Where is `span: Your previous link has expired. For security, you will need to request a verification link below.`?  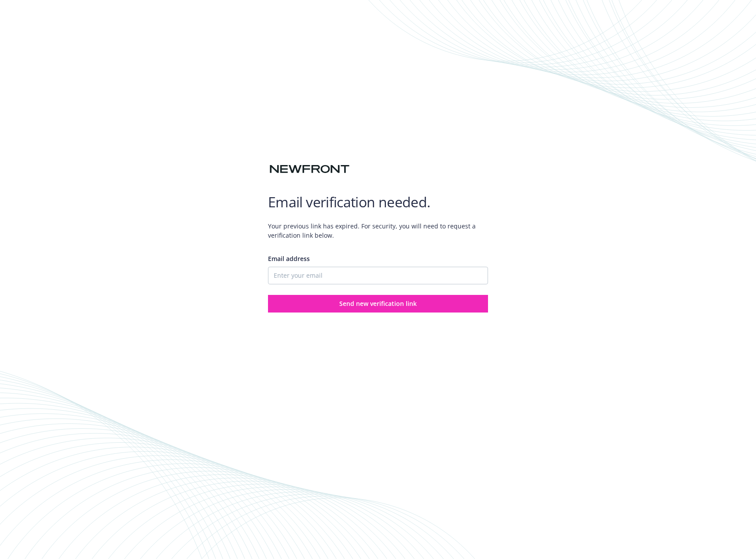 span: Your previous link has expired. For security, you will need to request a verification link below. is located at coordinates (378, 231).